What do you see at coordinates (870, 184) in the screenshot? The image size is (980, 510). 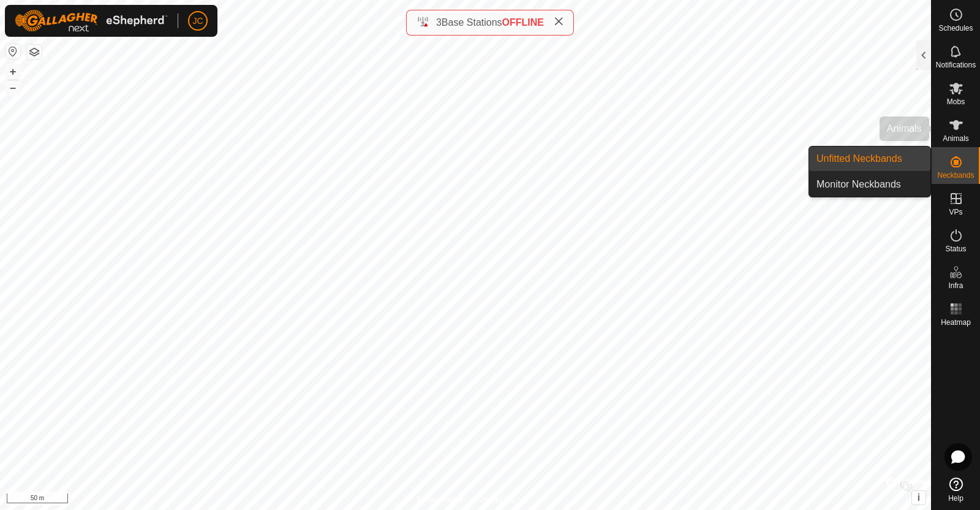 I see `a: Monitor Neckbands` at bounding box center [870, 184].